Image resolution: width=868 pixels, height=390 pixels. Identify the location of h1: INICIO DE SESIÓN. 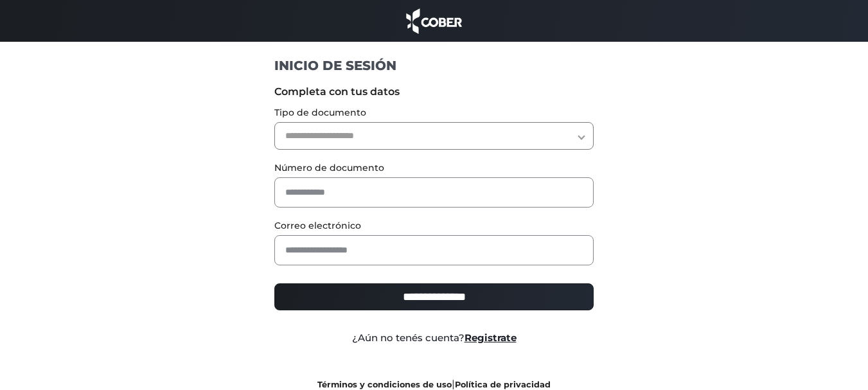
(434, 66).